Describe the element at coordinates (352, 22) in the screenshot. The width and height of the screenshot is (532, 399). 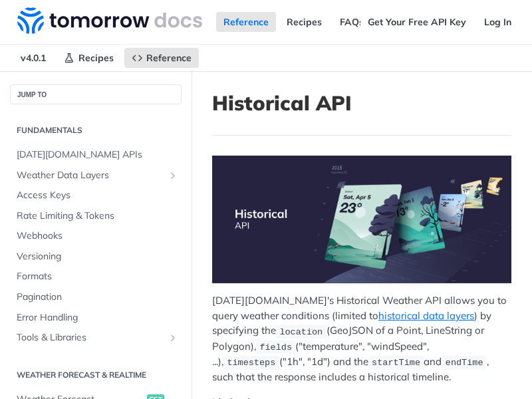
I see `a: FAQs` at that location.